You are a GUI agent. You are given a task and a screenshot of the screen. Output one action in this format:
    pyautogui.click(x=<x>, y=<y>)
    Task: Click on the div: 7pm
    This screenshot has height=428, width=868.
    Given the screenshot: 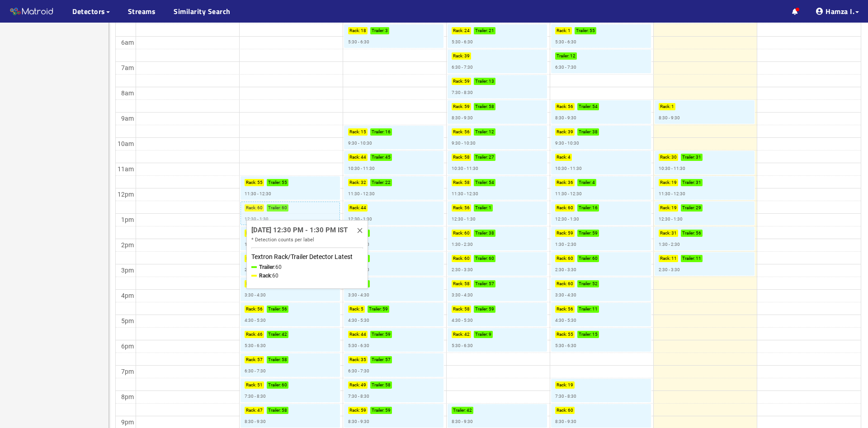 What is the action you would take?
    pyautogui.click(x=128, y=372)
    